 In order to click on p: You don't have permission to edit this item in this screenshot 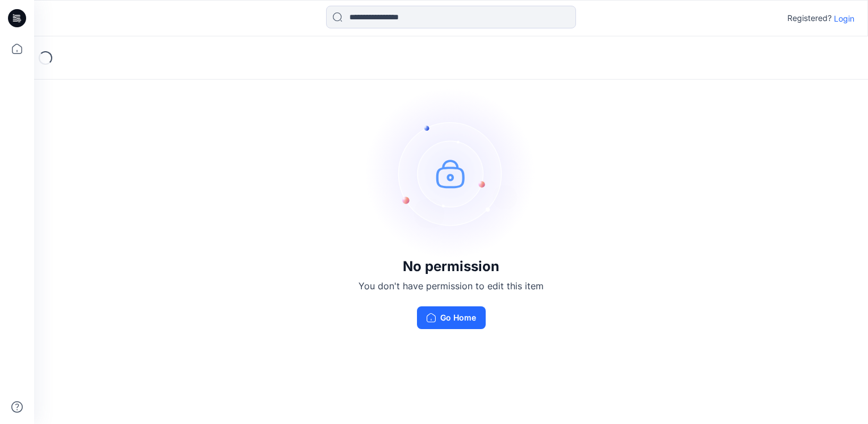, I will do `click(451, 286)`.